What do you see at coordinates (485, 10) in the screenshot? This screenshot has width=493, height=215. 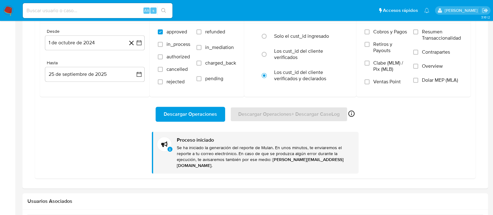 I see `a: Salir` at bounding box center [485, 10].